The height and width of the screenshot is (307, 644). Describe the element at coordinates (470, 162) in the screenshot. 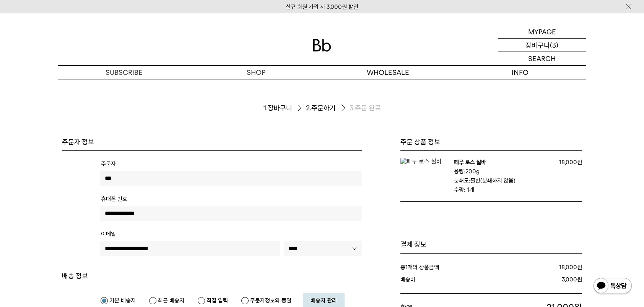

I see `a: 페루 로스 실바` at that location.